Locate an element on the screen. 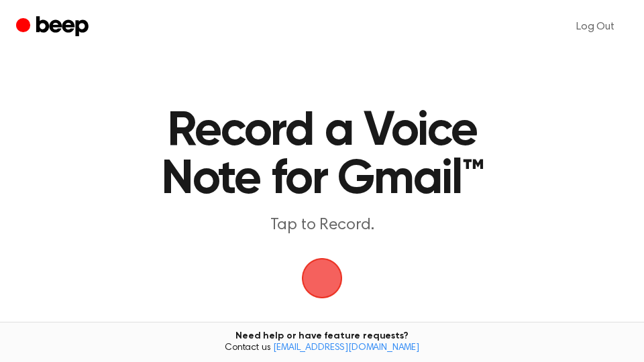  a: Beep is located at coordinates (53, 27).